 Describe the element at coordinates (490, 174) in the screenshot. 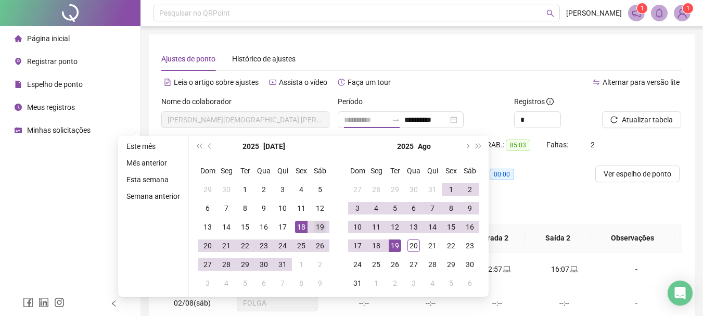

I see `div: Quitações:` at that location.